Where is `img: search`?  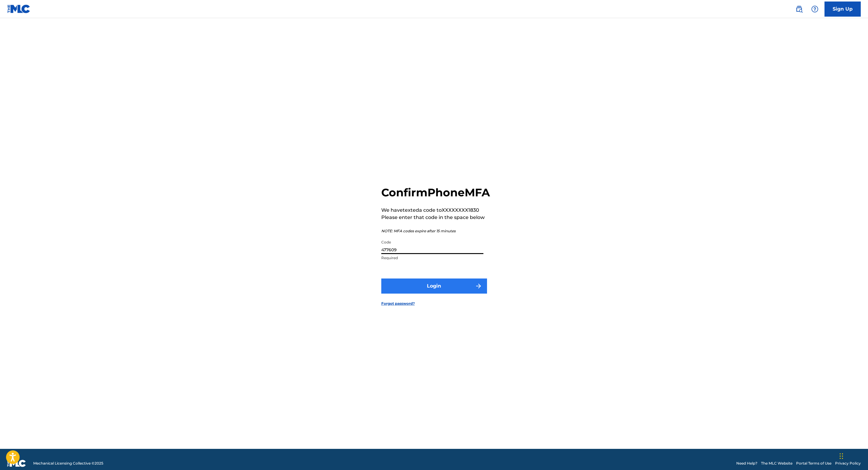 img: search is located at coordinates (798, 9).